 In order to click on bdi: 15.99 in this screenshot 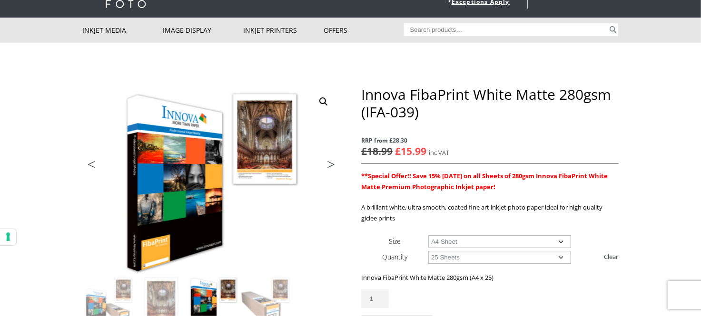, I will do `click(411, 151)`.